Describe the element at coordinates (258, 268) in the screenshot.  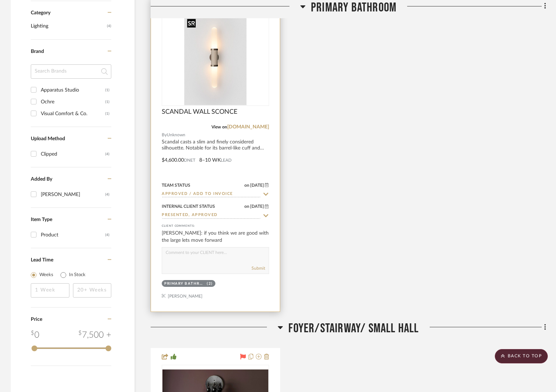
I see `button: Submit` at that location.